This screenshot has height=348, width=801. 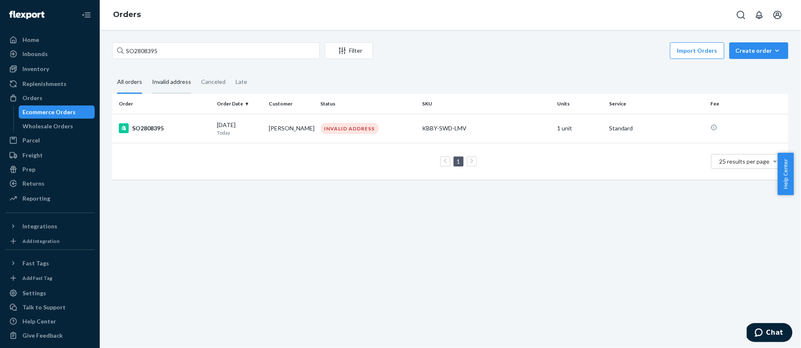 What do you see at coordinates (368, 104) in the screenshot?
I see `th: Status` at bounding box center [368, 104].